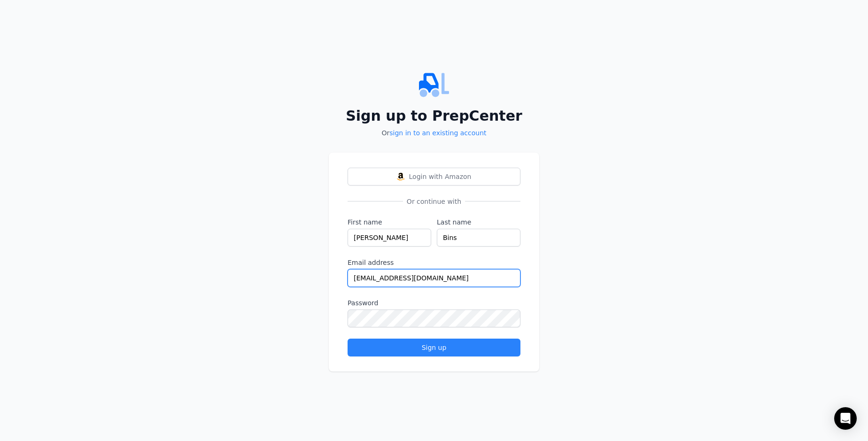 The height and width of the screenshot is (441, 868). Describe the element at coordinates (434, 347) in the screenshot. I see `button: Sign up` at that location.